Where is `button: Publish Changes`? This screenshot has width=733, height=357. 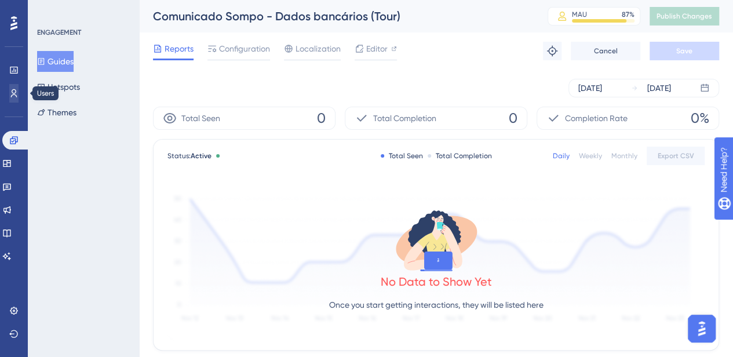 button: Publish Changes is located at coordinates (685, 16).